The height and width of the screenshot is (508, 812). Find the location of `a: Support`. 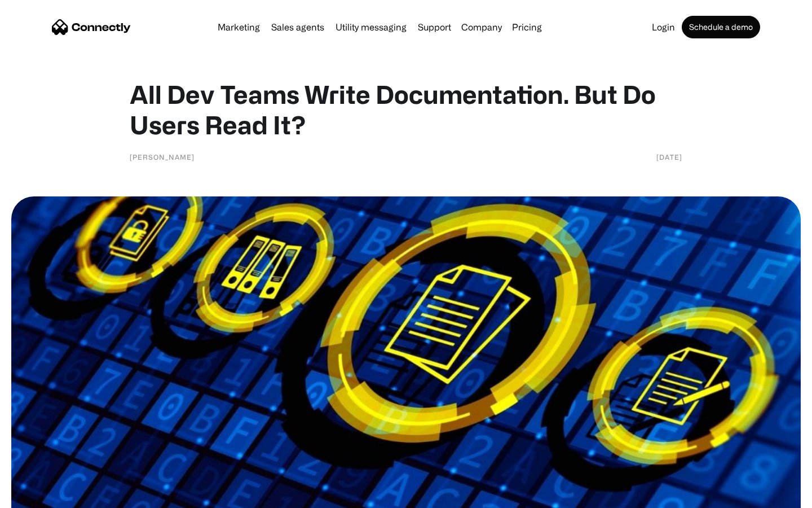

a: Support is located at coordinates (435, 27).